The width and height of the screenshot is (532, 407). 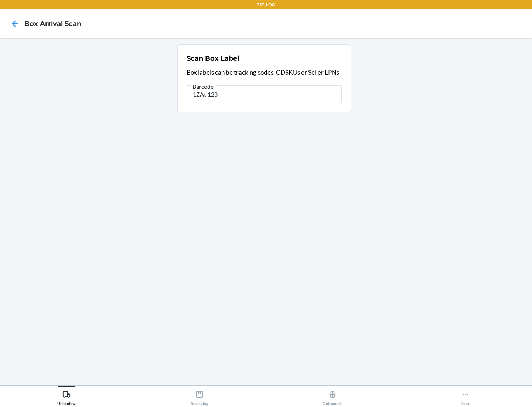 What do you see at coordinates (465, 396) in the screenshot?
I see `div: More` at bounding box center [465, 396].